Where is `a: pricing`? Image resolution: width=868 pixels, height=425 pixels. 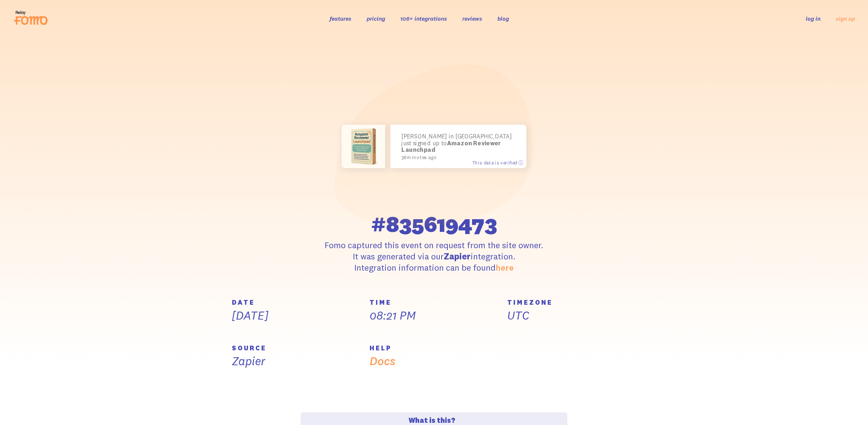
a: pricing is located at coordinates (376, 19).